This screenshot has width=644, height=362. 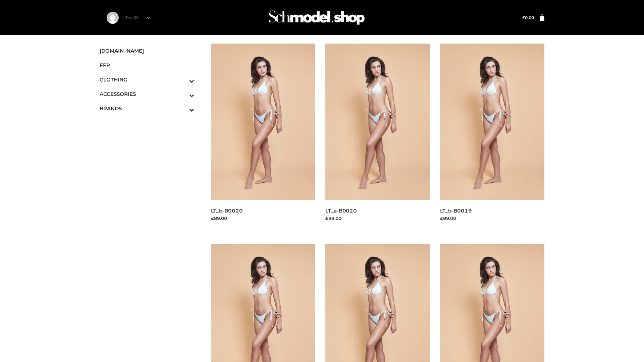 What do you see at coordinates (528, 18) in the screenshot?
I see `bdi: 0.00` at bounding box center [528, 18].